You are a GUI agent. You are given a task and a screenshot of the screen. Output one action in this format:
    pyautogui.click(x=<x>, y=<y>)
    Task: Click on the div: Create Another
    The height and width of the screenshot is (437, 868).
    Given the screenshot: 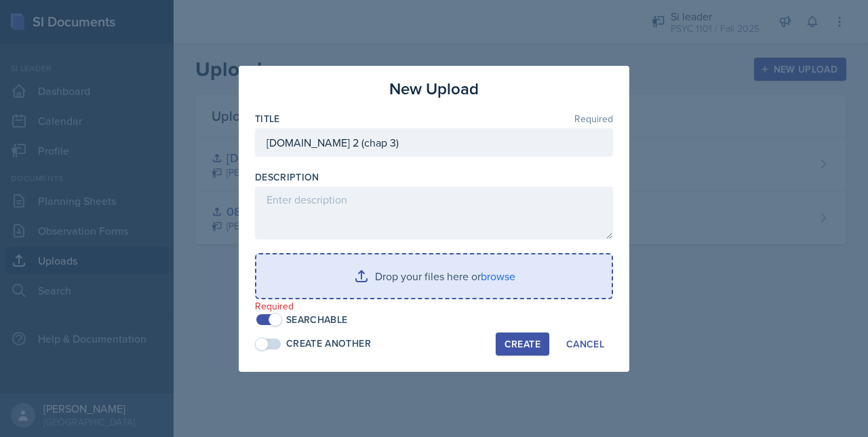 What is the action you would take?
    pyautogui.click(x=328, y=343)
    